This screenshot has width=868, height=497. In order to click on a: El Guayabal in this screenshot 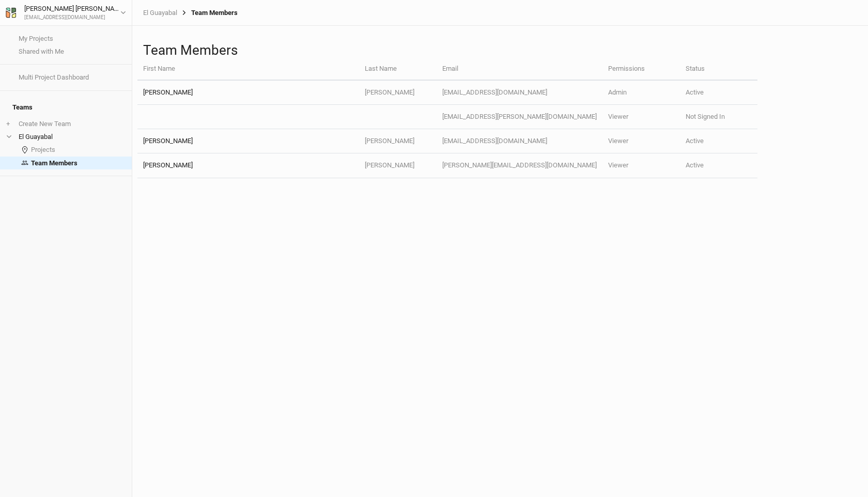, I will do `click(160, 13)`.